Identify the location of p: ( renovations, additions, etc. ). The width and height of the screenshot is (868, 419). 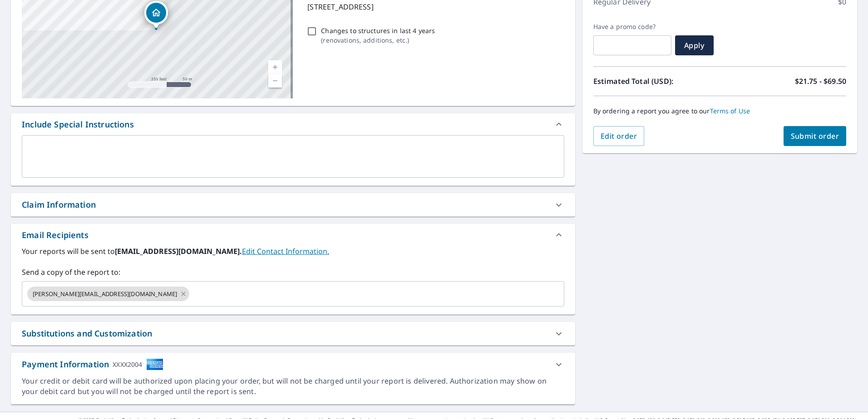
(378, 40).